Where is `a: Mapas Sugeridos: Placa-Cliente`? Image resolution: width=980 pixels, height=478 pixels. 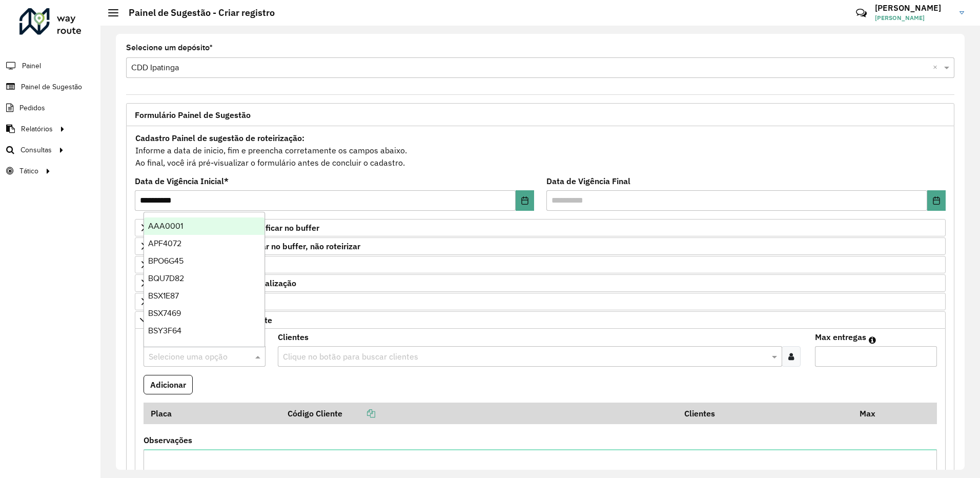 a: Mapas Sugeridos: Placa-Cliente is located at coordinates (540, 320).